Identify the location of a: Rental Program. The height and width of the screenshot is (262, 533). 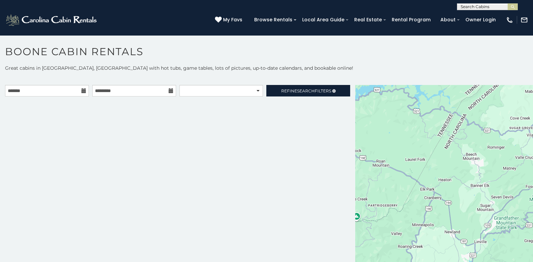
(411, 20).